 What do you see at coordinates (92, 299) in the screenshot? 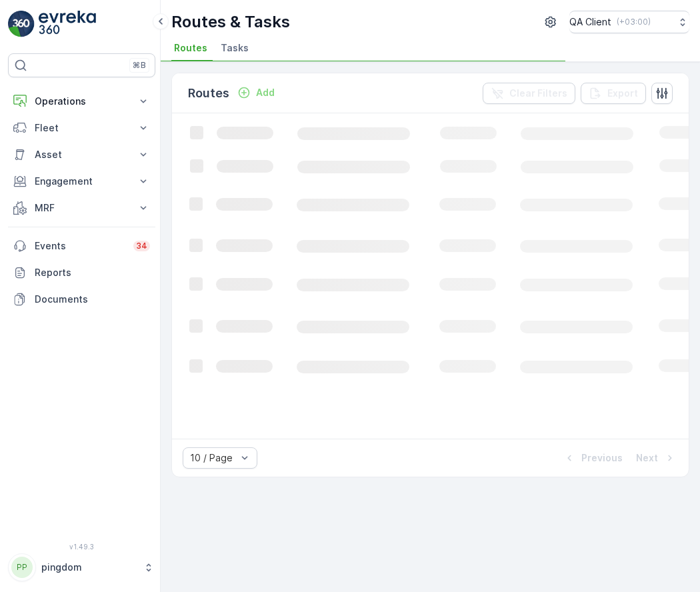
I see `p: Documents` at bounding box center [92, 299].